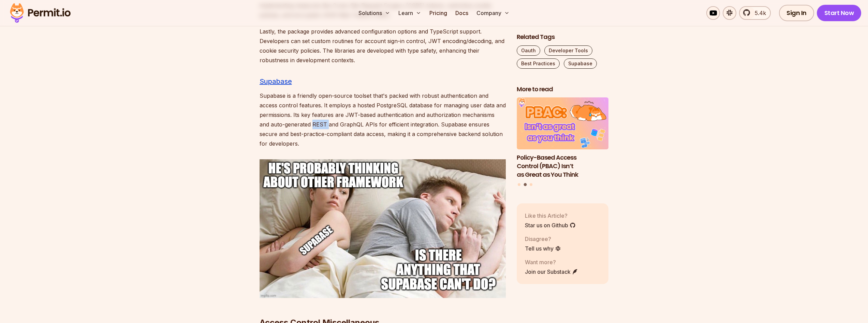 The width and height of the screenshot is (868, 323). Describe the element at coordinates (563, 138) in the screenshot. I see `li: 2 of 3` at that location.